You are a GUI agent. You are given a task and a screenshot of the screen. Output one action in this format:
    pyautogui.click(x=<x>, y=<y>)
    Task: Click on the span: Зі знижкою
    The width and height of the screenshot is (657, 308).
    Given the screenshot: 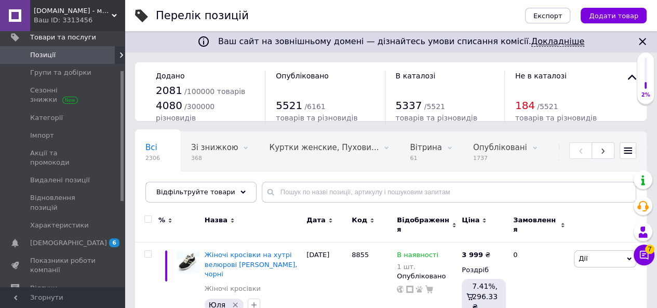 What is the action you would take?
    pyautogui.click(x=215, y=148)
    